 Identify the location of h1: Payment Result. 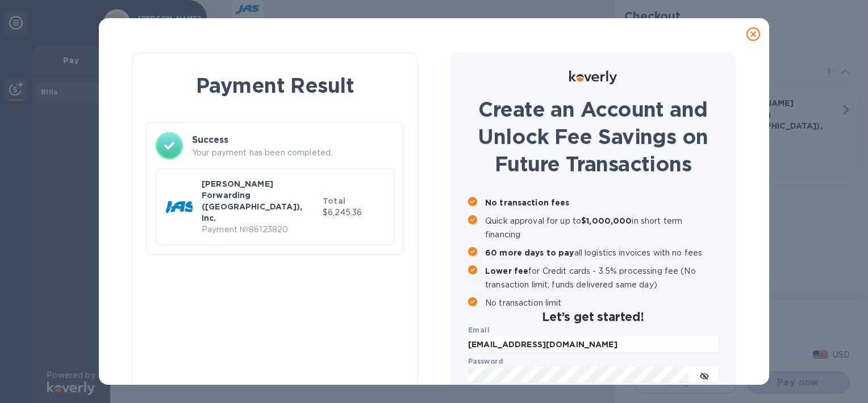
(275, 86).